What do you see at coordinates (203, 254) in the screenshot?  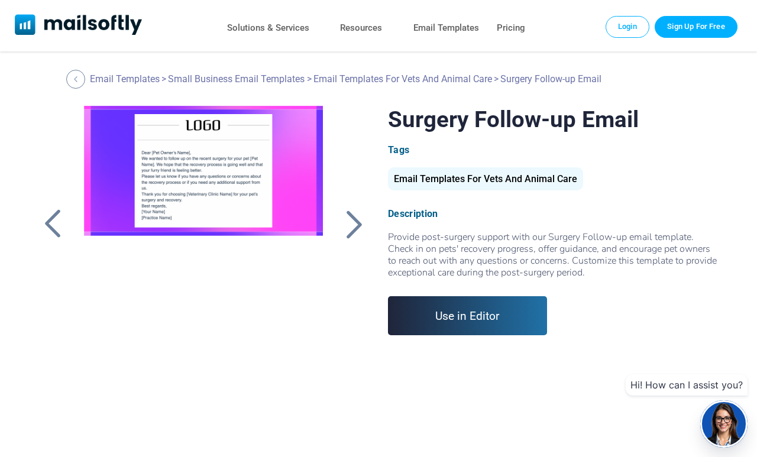 I see `a: Surgery Follow-up Email` at bounding box center [203, 254].